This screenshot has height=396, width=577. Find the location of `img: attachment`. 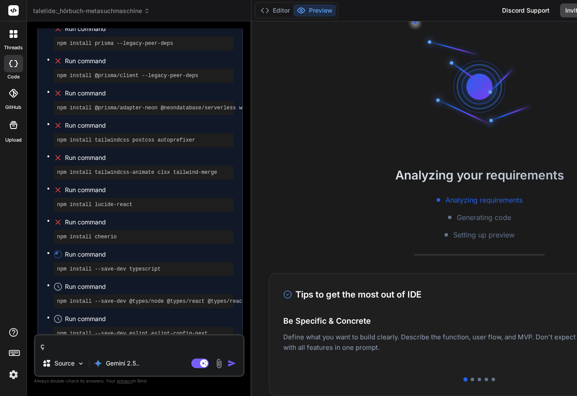

img: attachment is located at coordinates (219, 363).